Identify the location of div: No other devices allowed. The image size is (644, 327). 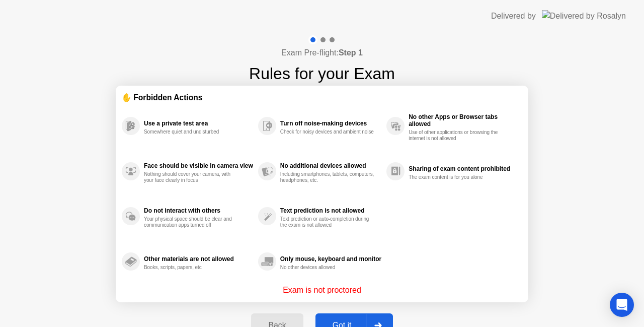
(327, 267).